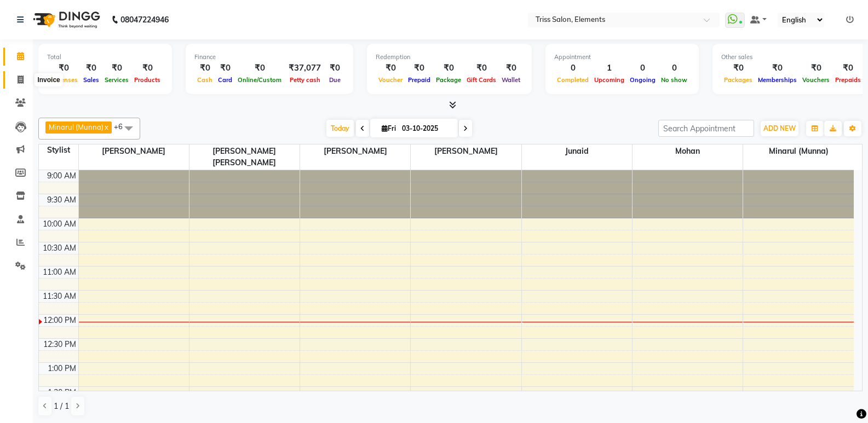 The image size is (868, 423). Describe the element at coordinates (779, 128) in the screenshot. I see `button: ADD NEW` at that location.